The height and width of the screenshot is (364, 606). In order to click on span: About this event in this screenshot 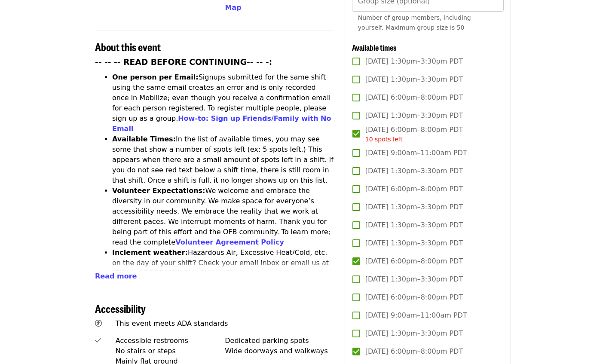, I will do `click(128, 46)`.